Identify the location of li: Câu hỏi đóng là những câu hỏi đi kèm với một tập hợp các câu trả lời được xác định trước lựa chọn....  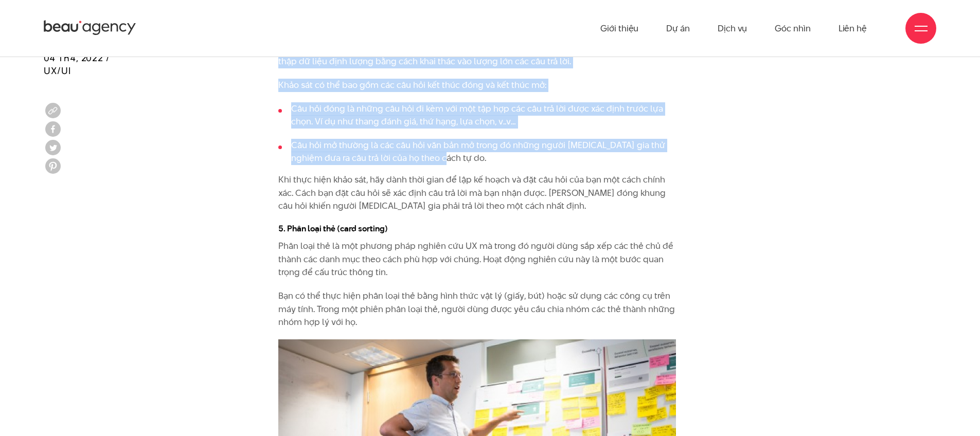
(477, 115).